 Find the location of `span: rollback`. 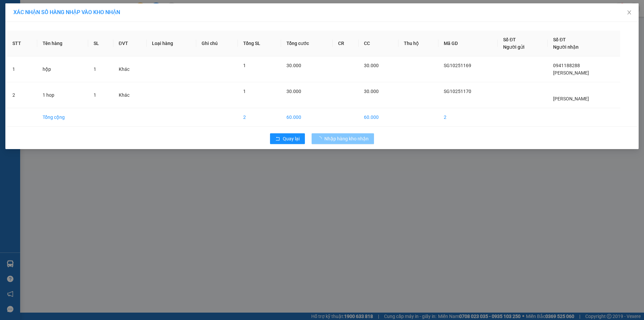

span: rollback is located at coordinates (278, 139).